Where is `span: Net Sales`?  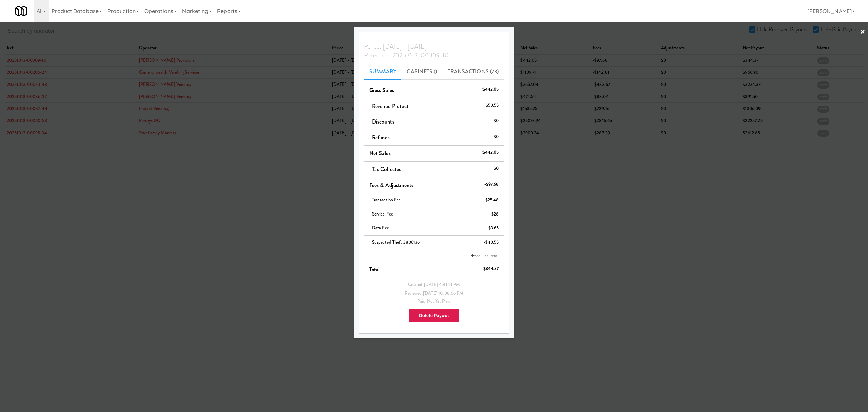 span: Net Sales is located at coordinates (380, 153).